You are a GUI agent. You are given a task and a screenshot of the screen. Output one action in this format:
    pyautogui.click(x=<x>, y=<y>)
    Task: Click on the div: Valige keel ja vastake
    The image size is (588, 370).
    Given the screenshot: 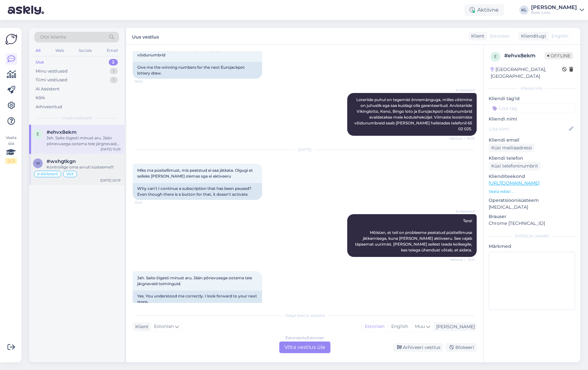 What is the action you would take?
    pyautogui.click(x=304, y=315)
    